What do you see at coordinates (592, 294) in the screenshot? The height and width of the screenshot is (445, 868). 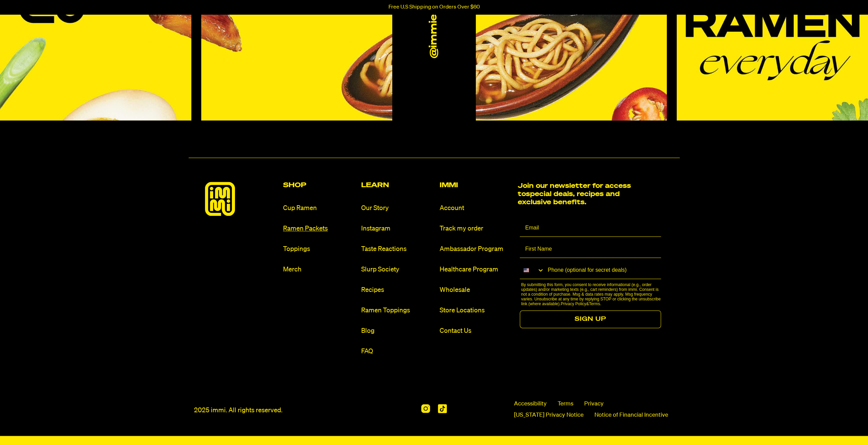 I see `p: By submitting this form, you consent to receive informational (e.g., order updates) and/or market...` at bounding box center [592, 294].